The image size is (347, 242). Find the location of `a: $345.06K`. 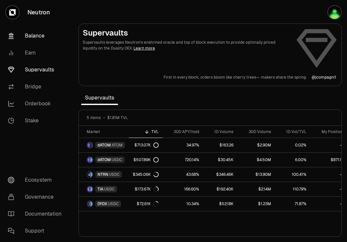

a: $345.06K is located at coordinates (145, 175).